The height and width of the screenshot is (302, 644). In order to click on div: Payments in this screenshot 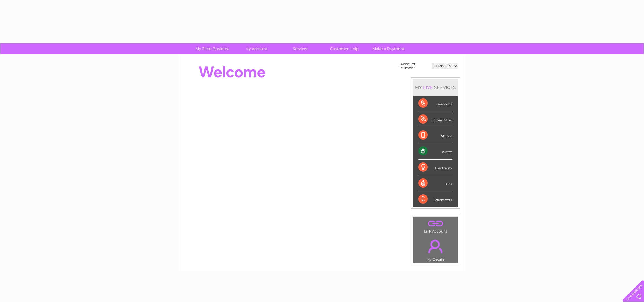, I will do `click(435, 199)`.